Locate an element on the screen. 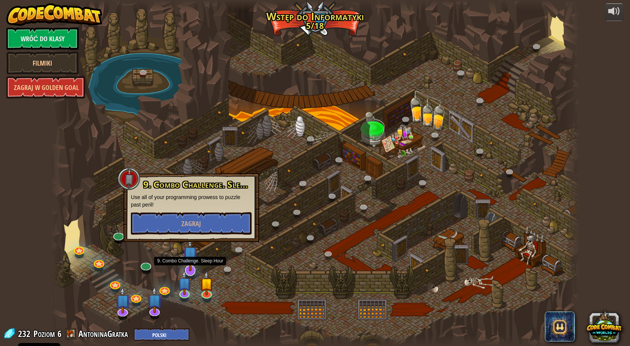  span: Poziom is located at coordinates (44, 334).